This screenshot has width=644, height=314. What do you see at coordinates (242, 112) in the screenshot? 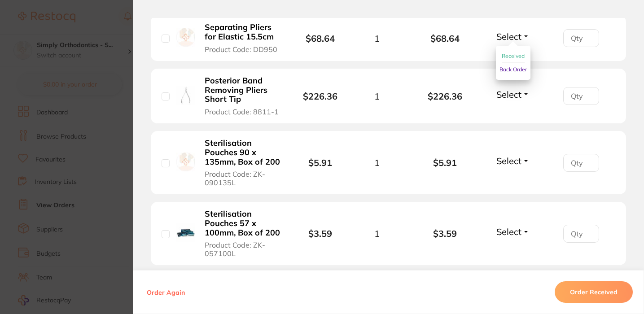
I see `span: Product Code: 8811-1` at bounding box center [242, 112].